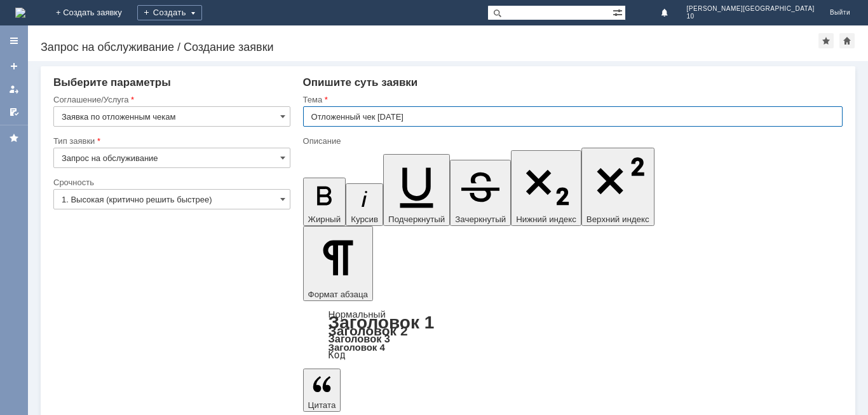 This screenshot has width=868, height=415. Describe the element at coordinates (481, 193) in the screenshot. I see `button: Зачеркнутый` at that location.